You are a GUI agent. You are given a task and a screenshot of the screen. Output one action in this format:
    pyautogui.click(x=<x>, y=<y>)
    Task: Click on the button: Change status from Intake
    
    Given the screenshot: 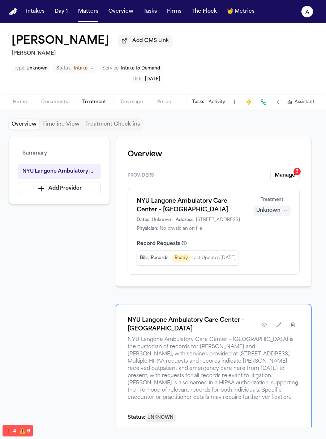 What is the action you would take?
    pyautogui.click(x=75, y=68)
    